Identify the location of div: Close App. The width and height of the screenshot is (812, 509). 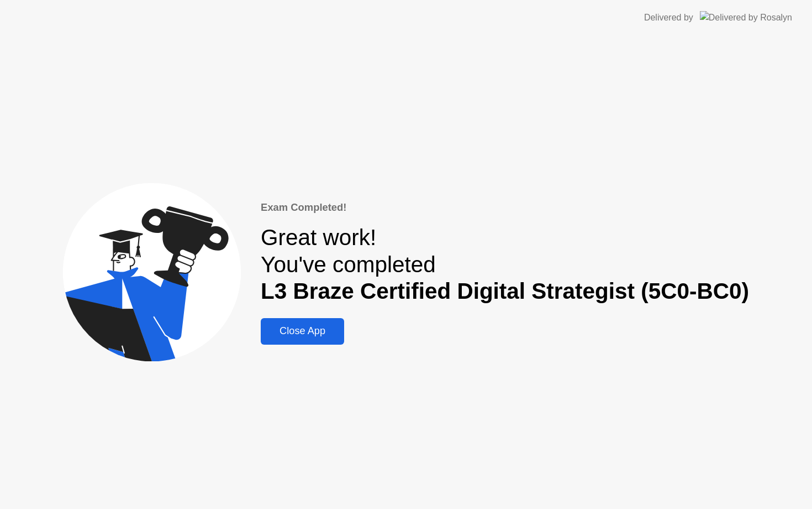
(303, 330).